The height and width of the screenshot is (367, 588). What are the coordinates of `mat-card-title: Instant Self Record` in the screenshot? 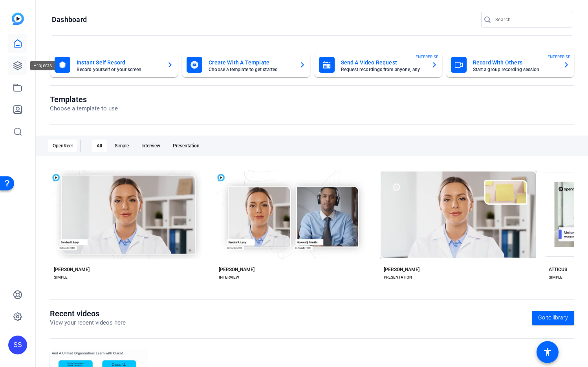 It's located at (119, 63).